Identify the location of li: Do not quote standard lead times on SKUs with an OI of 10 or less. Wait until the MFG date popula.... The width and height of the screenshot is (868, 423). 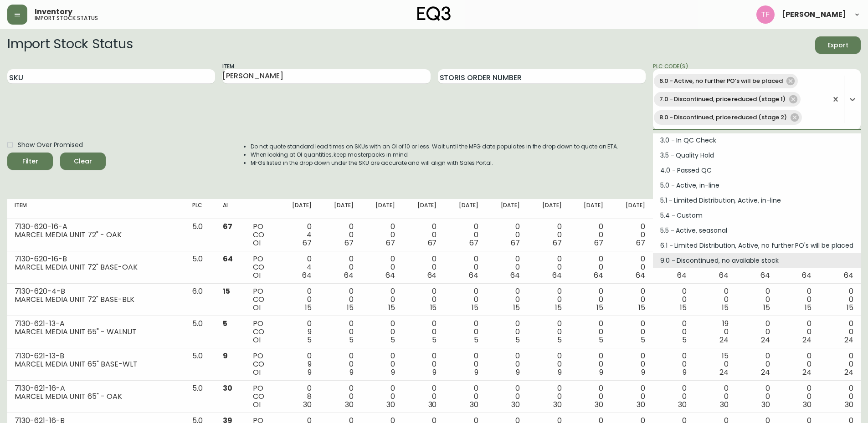
(435, 147).